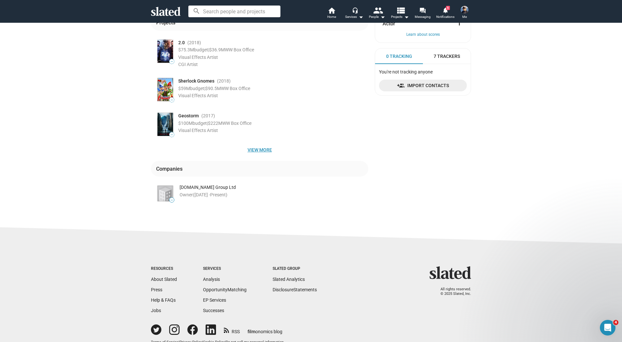 The height and width of the screenshot is (342, 622). Describe the element at coordinates (184, 88) in the screenshot. I see `span: $59M` at that location.